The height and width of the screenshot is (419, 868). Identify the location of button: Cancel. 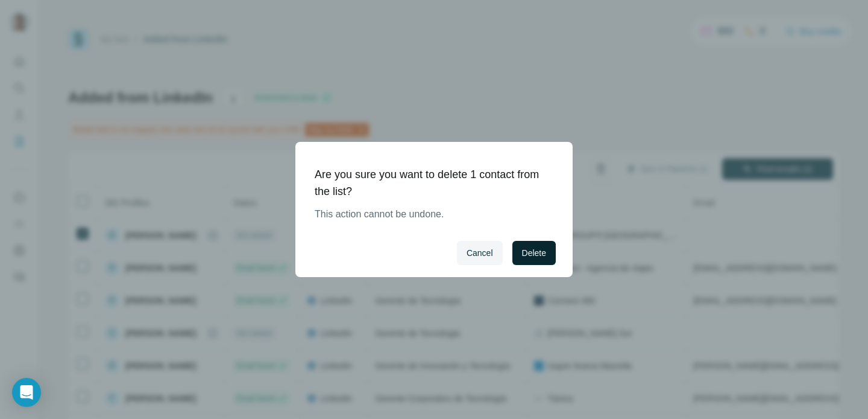
(480, 253).